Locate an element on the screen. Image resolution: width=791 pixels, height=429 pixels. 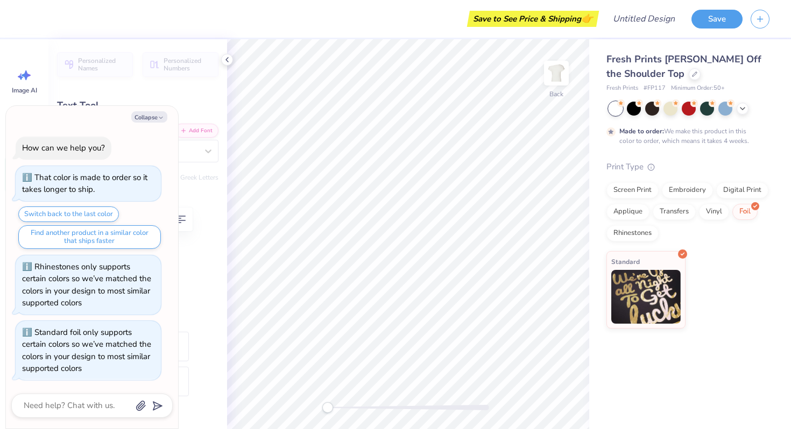
div: Rhinestones is located at coordinates (632, 233).